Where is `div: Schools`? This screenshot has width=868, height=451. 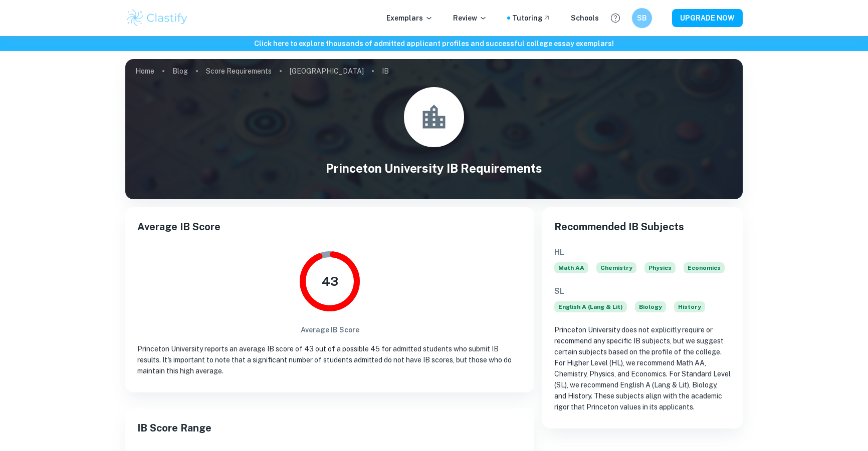
div: Schools is located at coordinates (585, 18).